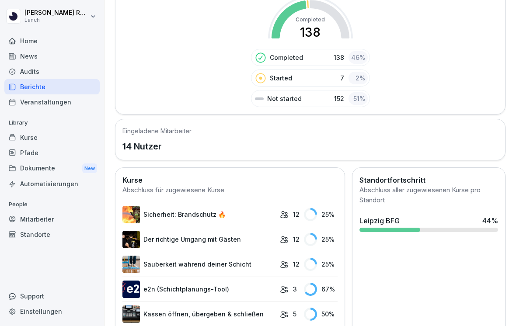 The width and height of the screenshot is (516, 326). Describe the element at coordinates (52, 296) in the screenshot. I see `div: Support` at that location.